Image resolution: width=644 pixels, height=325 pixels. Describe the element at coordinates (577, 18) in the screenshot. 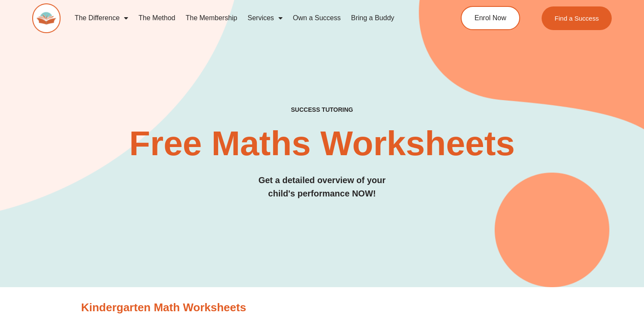

I see `a: Find a Success` at that location.